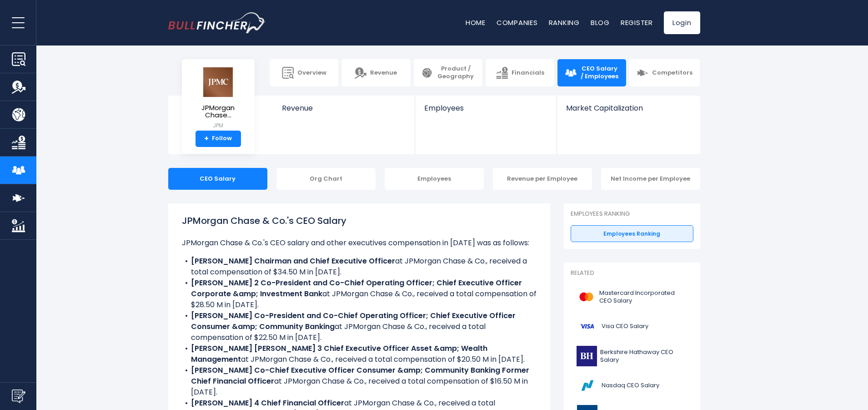  Describe the element at coordinates (520, 73) in the screenshot. I see `a: Financials` at that location.